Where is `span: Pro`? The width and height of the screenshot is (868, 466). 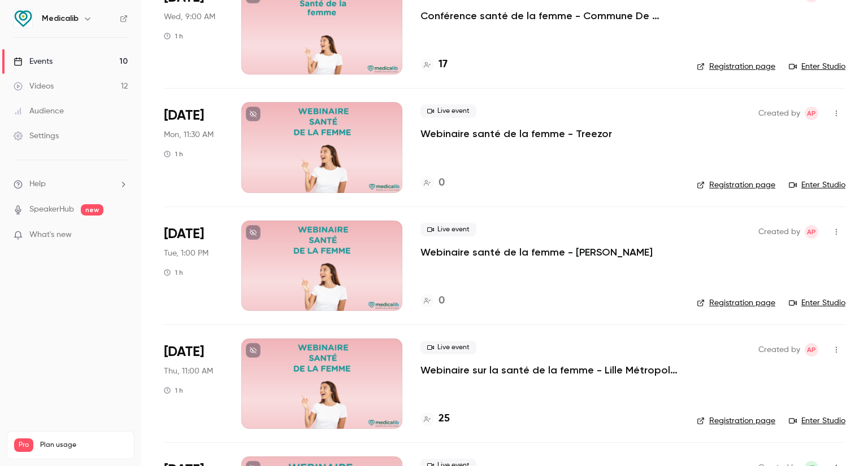 span: Pro is located at coordinates (24, 446).